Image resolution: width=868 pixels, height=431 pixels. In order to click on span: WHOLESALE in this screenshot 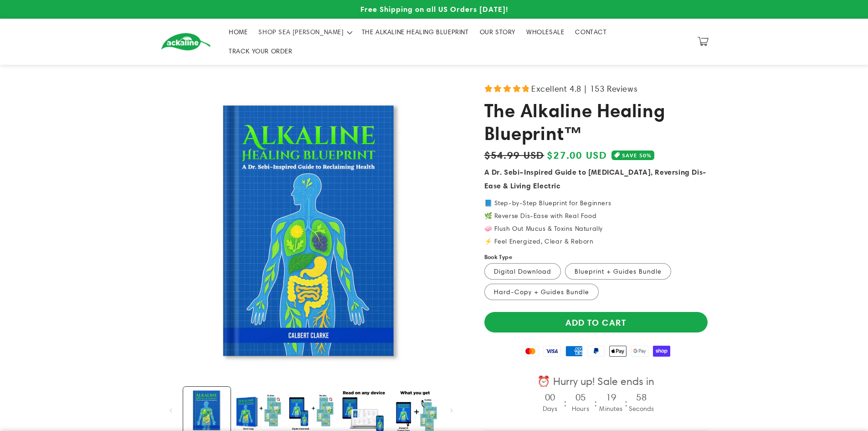, I will do `click(545, 32)`.